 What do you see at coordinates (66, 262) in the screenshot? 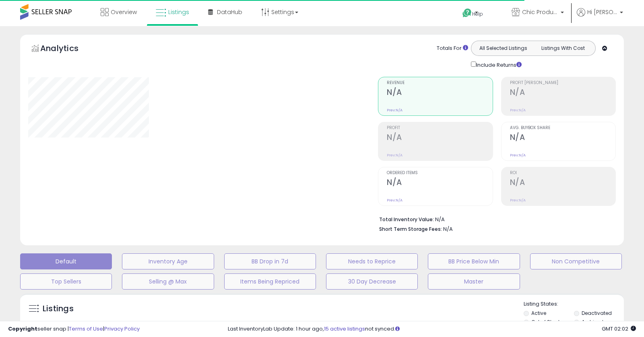
I see `button: Default` at bounding box center [66, 262].